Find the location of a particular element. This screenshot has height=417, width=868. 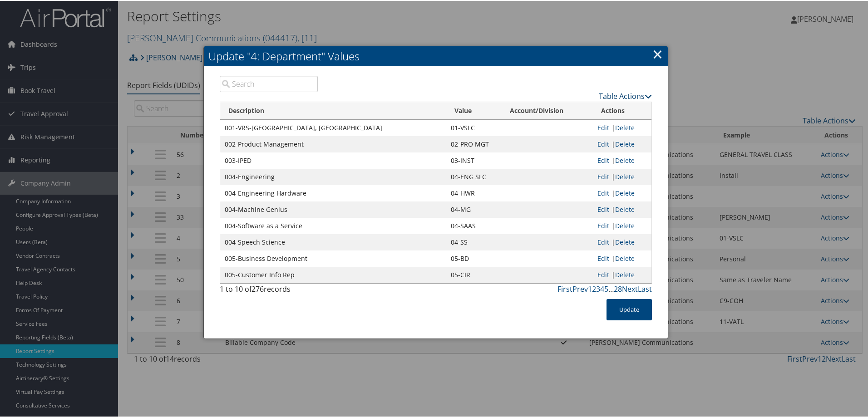

a: Table Actions is located at coordinates (625, 95).